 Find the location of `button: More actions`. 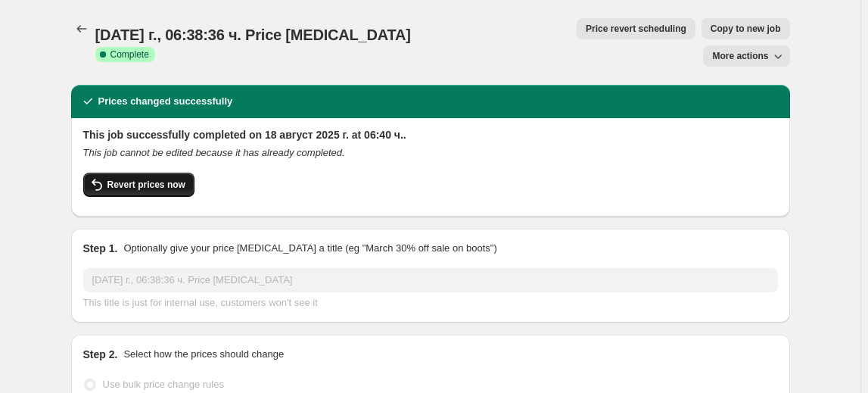

button: More actions is located at coordinates (747, 56).